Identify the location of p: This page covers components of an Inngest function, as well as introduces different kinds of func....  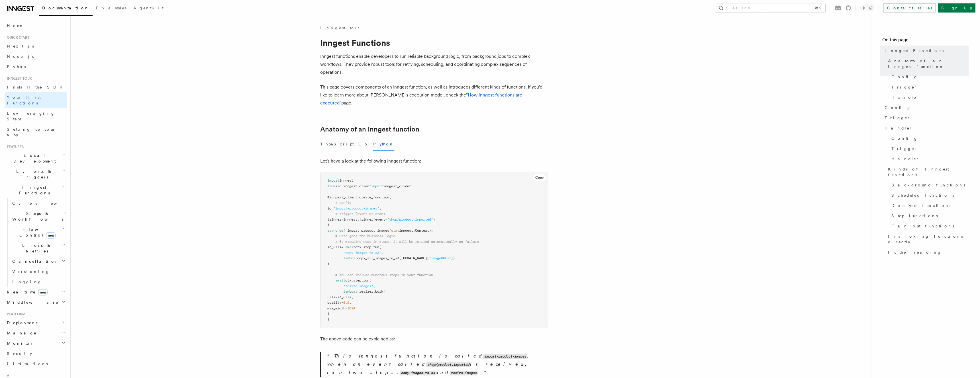
(434, 95).